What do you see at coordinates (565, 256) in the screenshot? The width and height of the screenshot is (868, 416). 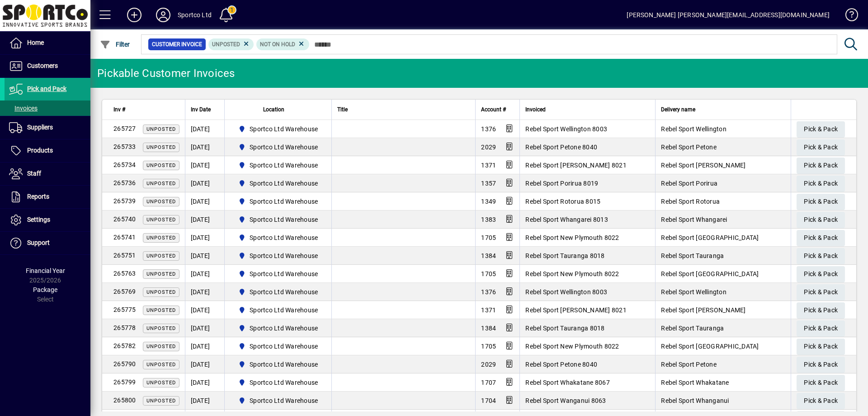 I see `span: Rebel Sport Tauranga 8018` at bounding box center [565, 256].